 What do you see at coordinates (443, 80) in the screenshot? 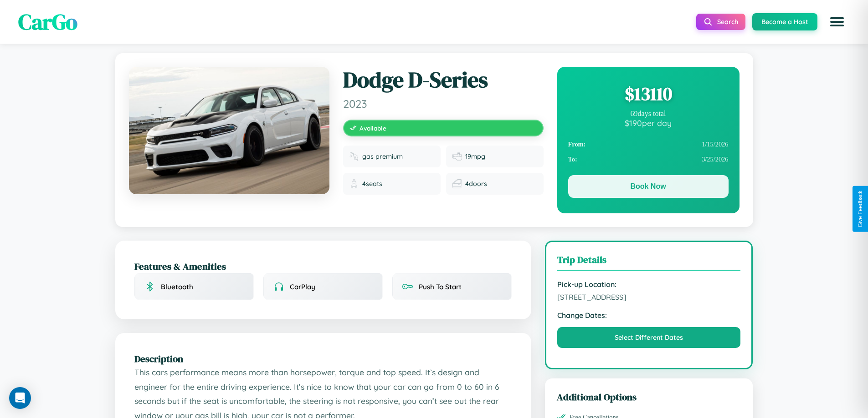
I see `h1: Dodge D-Series` at bounding box center [443, 80].